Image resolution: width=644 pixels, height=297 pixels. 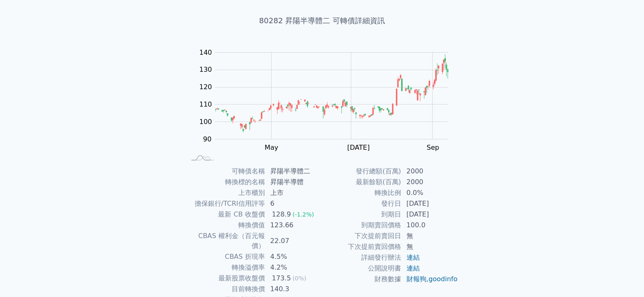 What do you see at coordinates (362, 279) in the screenshot?
I see `td: 財務數據` at bounding box center [362, 279].